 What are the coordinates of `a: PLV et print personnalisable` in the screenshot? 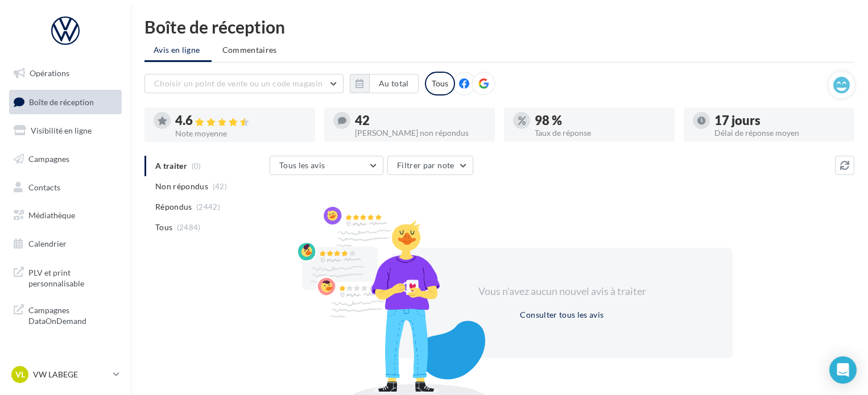 It's located at (65, 277).